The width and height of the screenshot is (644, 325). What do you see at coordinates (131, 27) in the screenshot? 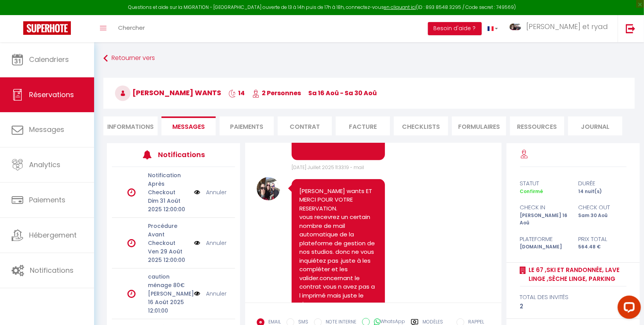
I see `span: Chercher` at bounding box center [131, 27].